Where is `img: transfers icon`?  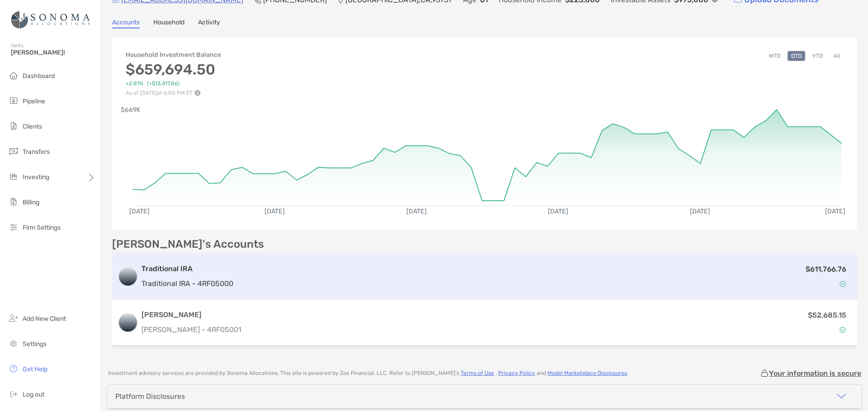 img: transfers icon is located at coordinates (13, 151).